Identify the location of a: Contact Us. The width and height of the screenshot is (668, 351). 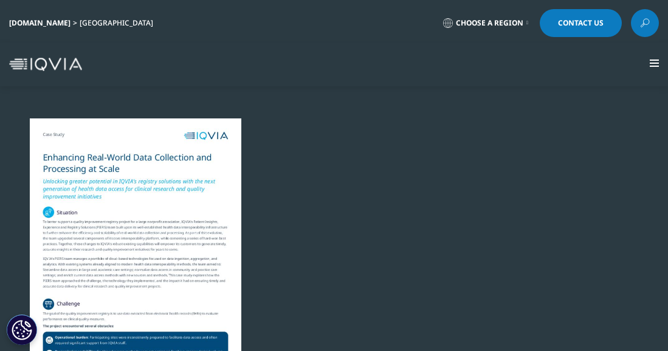
(580, 23).